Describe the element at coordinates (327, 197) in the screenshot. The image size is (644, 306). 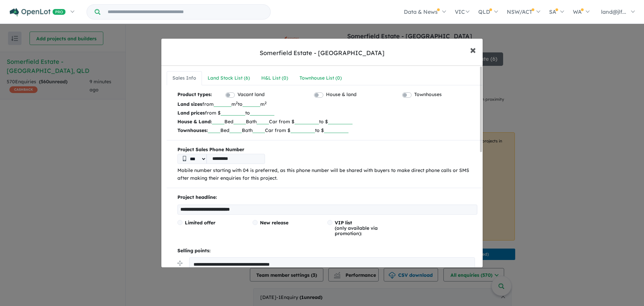
I see `p: Project headline:` at that location.